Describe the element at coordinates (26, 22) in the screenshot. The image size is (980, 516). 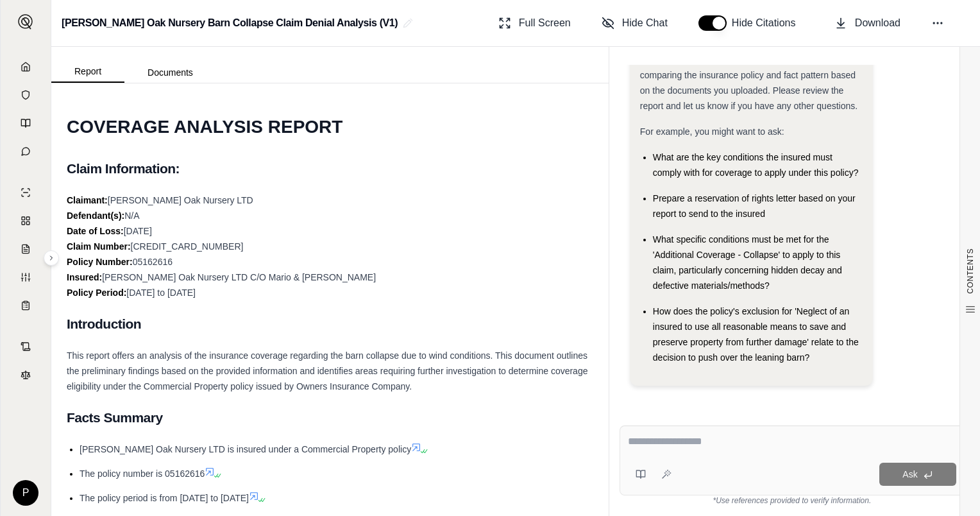
I see `img: Expand sidebar` at that location.